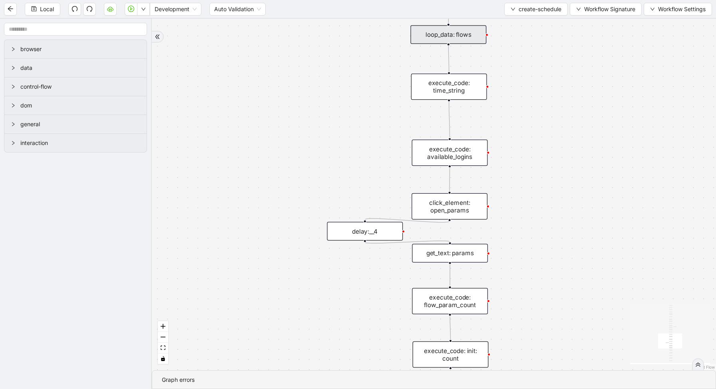 The image size is (716, 389). What do you see at coordinates (80, 87) in the screenshot?
I see `span: control-flow` at bounding box center [80, 87].